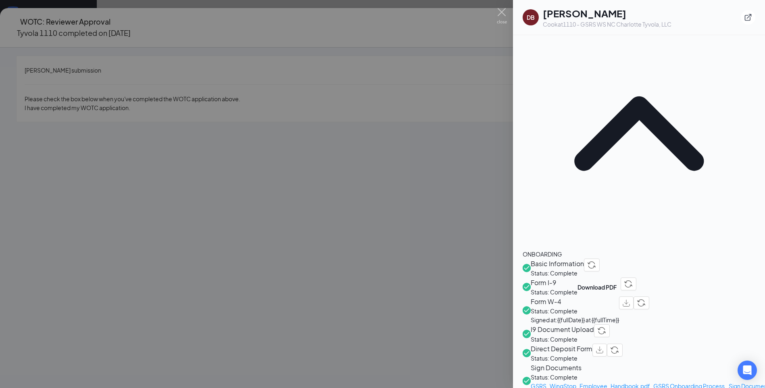 Image resolution: width=765 pixels, height=388 pixels. Describe the element at coordinates (597, 287) in the screenshot. I see `button: Download PDF` at that location.